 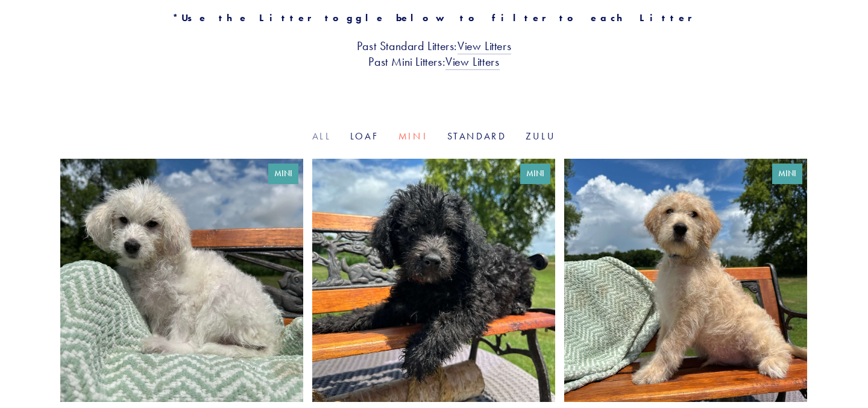 I want to click on strong: *Use the Litter toggle below to filter to each Litter, so click(x=433, y=18).